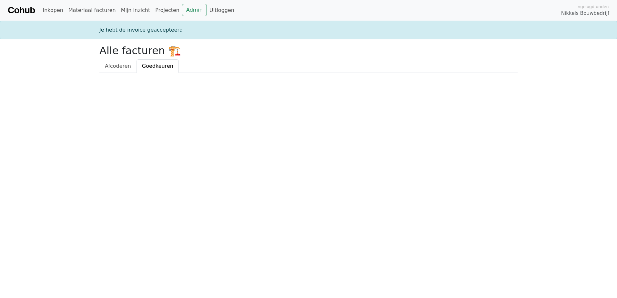 Image resolution: width=617 pixels, height=298 pixels. I want to click on span: Nikkels Bouwbedrijf, so click(585, 13).